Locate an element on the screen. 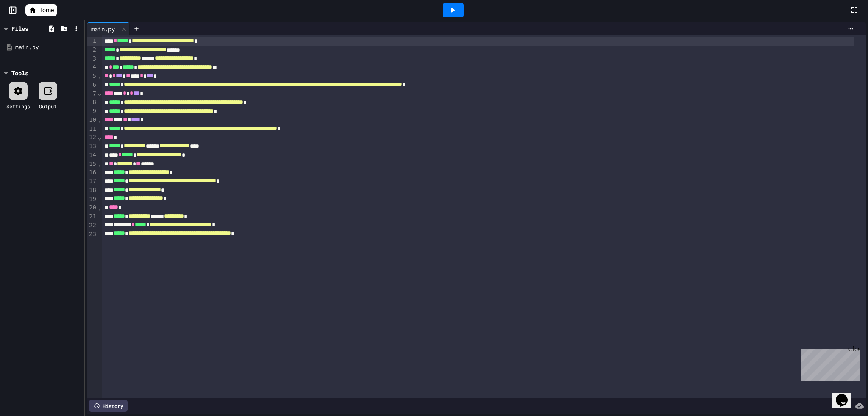  div: 2 is located at coordinates (92, 50).